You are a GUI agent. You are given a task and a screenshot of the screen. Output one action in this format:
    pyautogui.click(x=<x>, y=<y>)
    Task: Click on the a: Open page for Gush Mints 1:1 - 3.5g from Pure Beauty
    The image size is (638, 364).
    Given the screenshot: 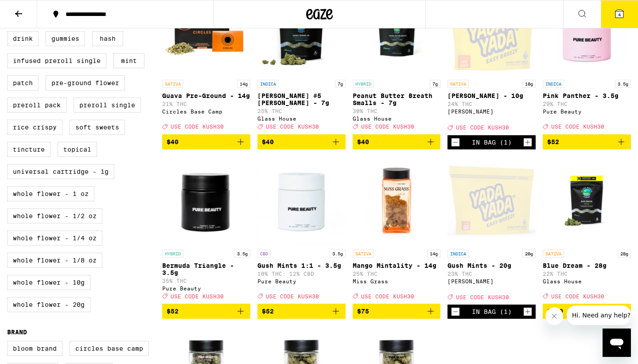 What is the action you would take?
    pyautogui.click(x=301, y=230)
    